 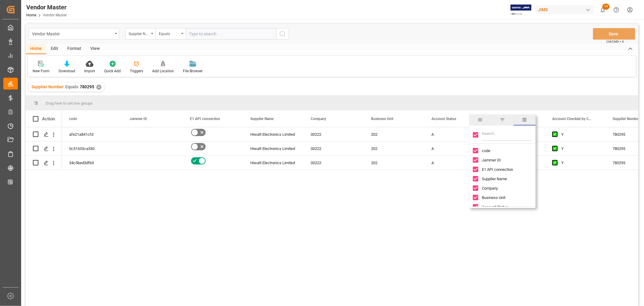 What do you see at coordinates (521, 10) in the screenshot?
I see `img: Exertis%20JAM%20-%20Email%20Logo.jpg_1722504956.jpg` at bounding box center [521, 10].